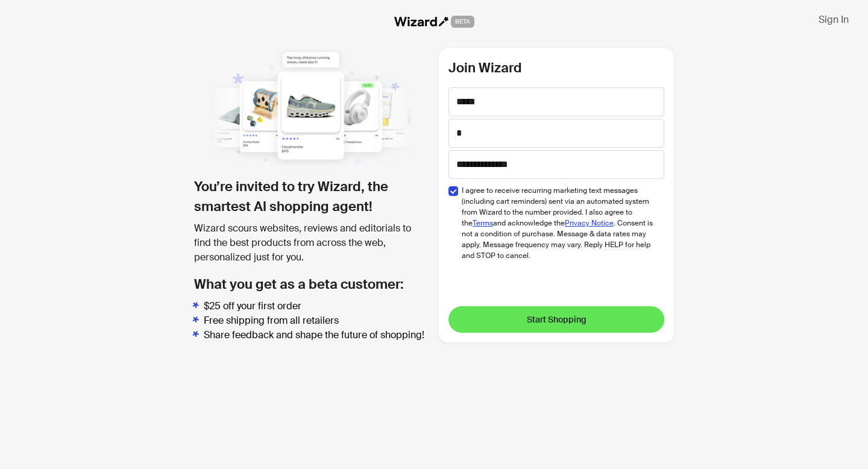 The width and height of the screenshot is (868, 469). What do you see at coordinates (316, 335) in the screenshot?
I see `li: Share feedback and shape the future of shopping!` at bounding box center [316, 335].